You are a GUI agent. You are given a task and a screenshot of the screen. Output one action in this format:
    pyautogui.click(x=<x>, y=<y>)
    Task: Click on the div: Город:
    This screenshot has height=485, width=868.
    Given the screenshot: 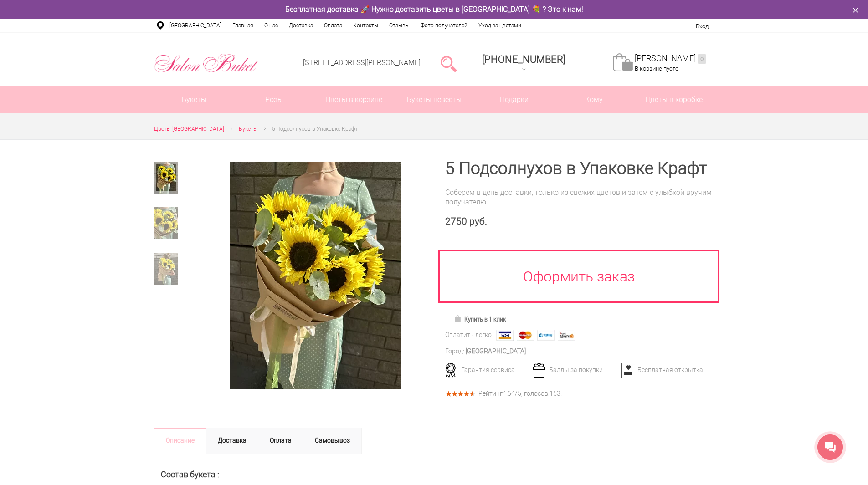 What is the action you would take?
    pyautogui.click(x=455, y=351)
    